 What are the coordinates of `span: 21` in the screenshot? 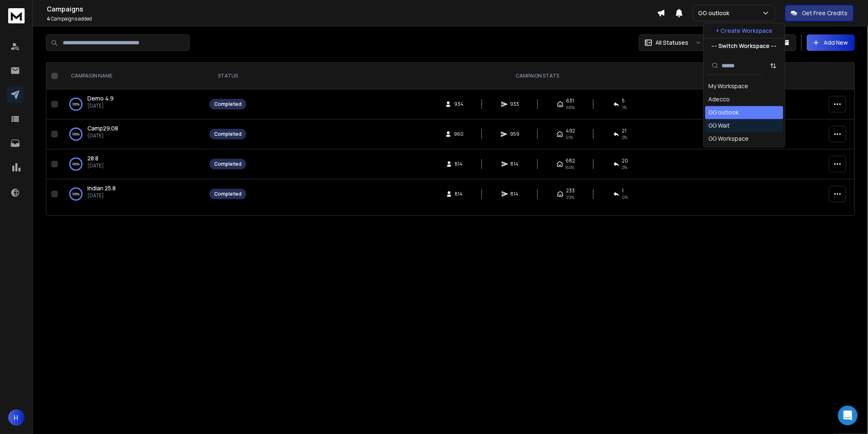 It's located at (624, 131).